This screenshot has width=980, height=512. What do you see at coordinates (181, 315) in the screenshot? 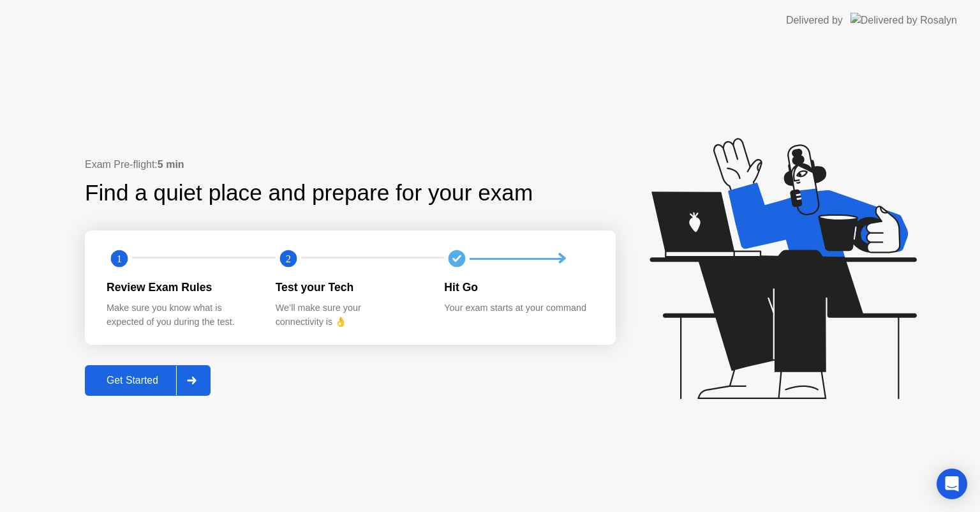
I see `div: Make sure you know what is expected of you during the test.` at bounding box center [181, 315].